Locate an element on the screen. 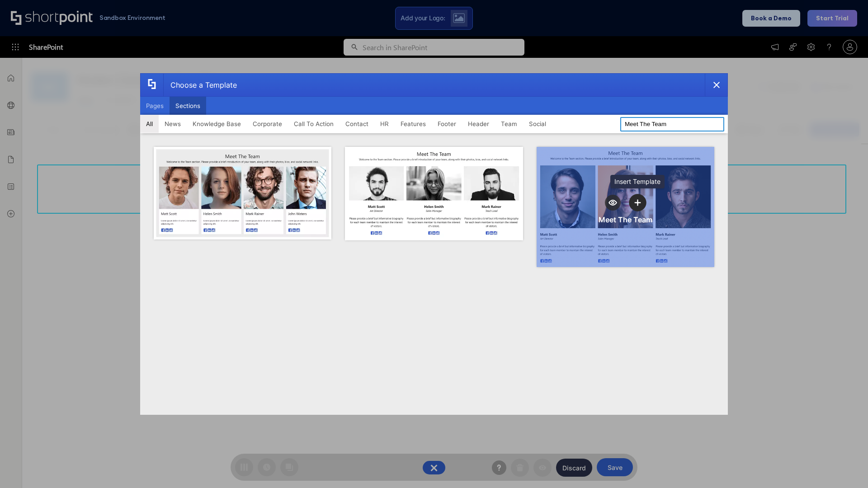  input: Search is located at coordinates (672, 124).